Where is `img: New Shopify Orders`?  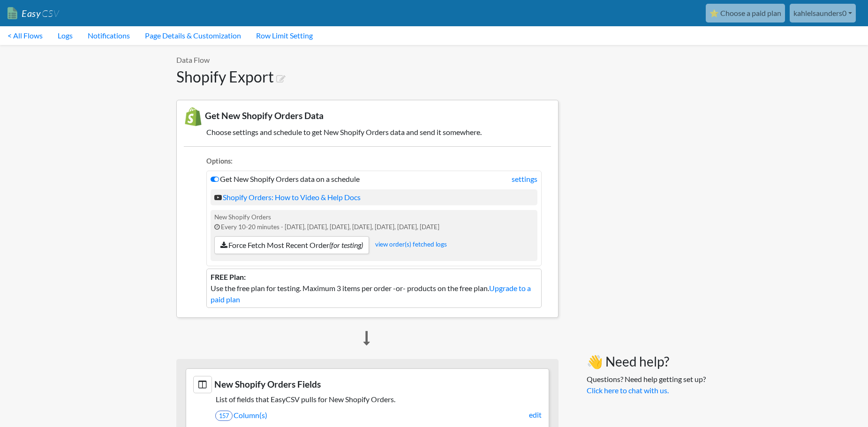 img: New Shopify Orders is located at coordinates (193, 117).